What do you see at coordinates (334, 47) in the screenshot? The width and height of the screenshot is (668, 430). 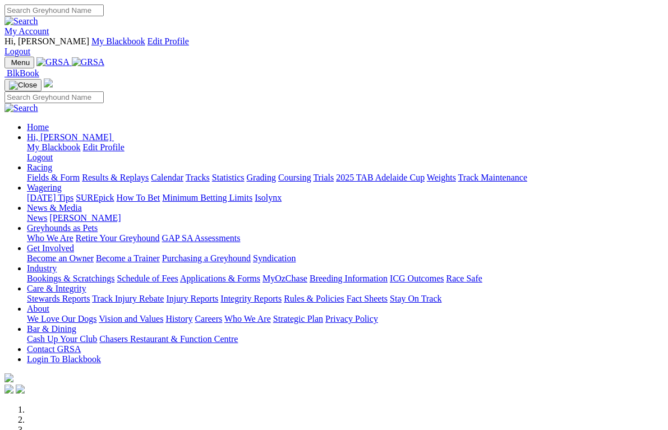 I see `div: My Account` at bounding box center [334, 47].